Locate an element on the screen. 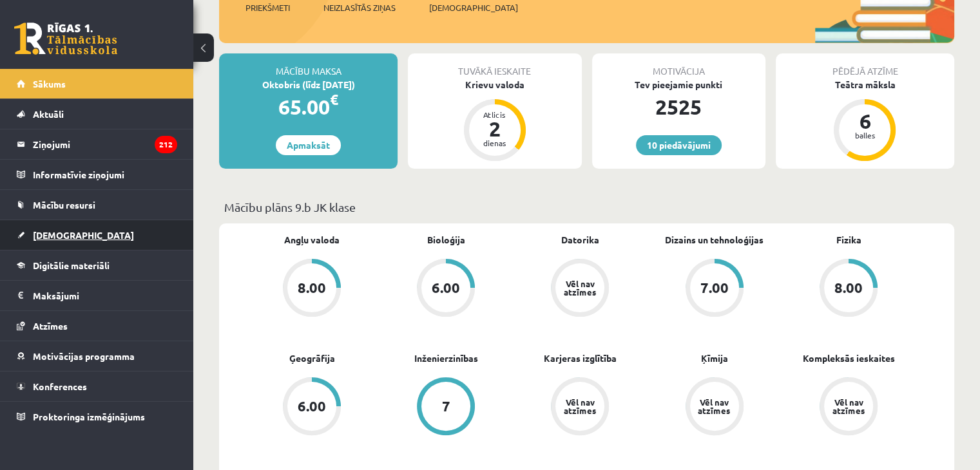 This screenshot has height=470, width=980. a: Ķīmija is located at coordinates (715, 358).